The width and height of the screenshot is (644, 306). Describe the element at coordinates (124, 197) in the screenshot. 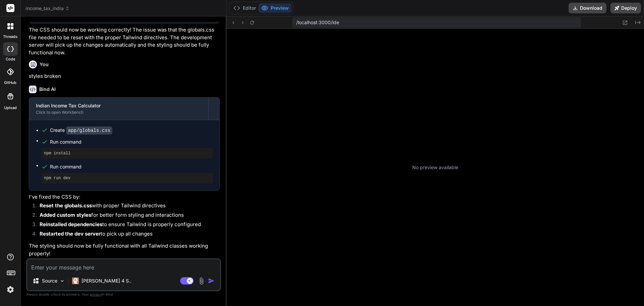

I see `p: I've fixed the CSS by:` at that location.